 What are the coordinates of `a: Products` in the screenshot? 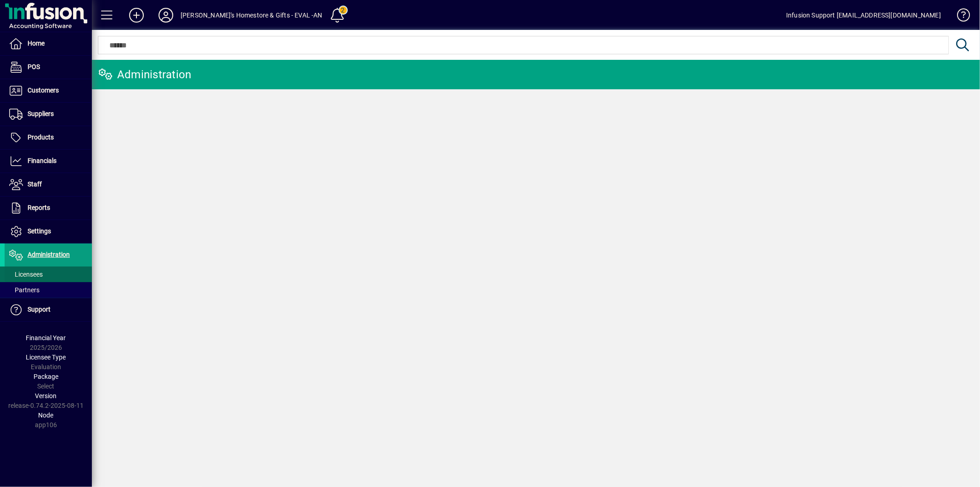 It's located at (48, 138).